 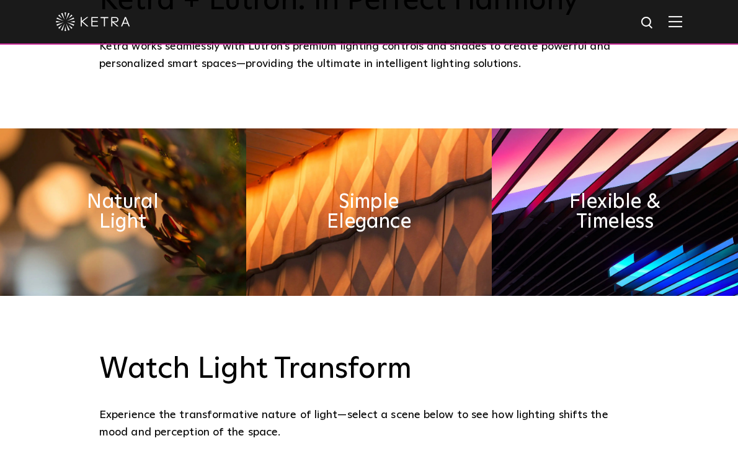 I want to click on h2: Simple Elegance, so click(x=369, y=212).